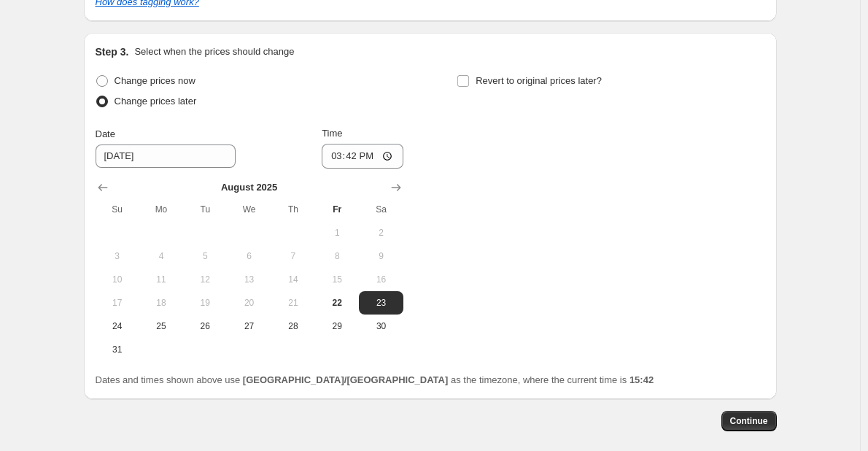  Describe the element at coordinates (205, 326) in the screenshot. I see `span: 26` at that location.